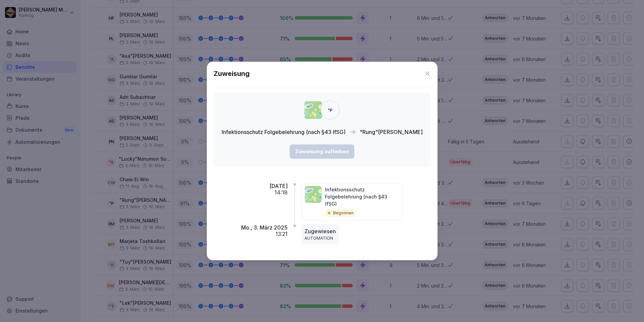 The height and width of the screenshot is (322, 644). I want to click on p: 13:21, so click(282, 234).